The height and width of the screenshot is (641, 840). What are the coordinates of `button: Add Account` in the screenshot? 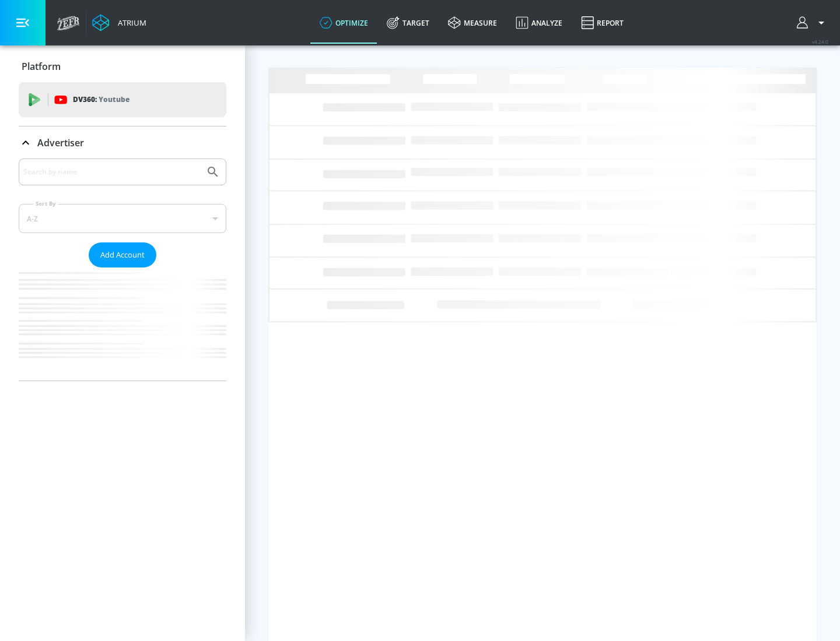 It's located at (123, 255).